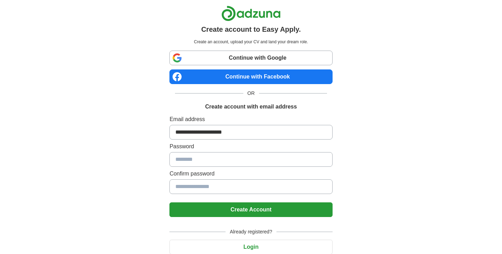 The width and height of the screenshot is (502, 254). What do you see at coordinates (251, 93) in the screenshot?
I see `span: OR` at bounding box center [251, 93].